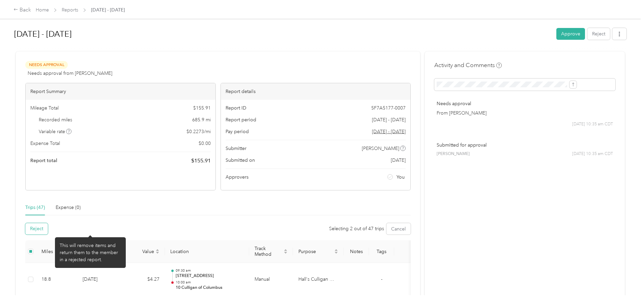 The width and height of the screenshot is (644, 307). What do you see at coordinates (42, 10) in the screenshot?
I see `a: Home` at bounding box center [42, 10].